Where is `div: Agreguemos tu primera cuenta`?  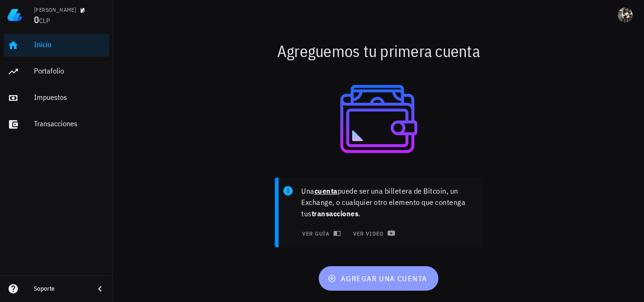 div: Agreguemos tu primera cuenta is located at coordinates (379, 51).